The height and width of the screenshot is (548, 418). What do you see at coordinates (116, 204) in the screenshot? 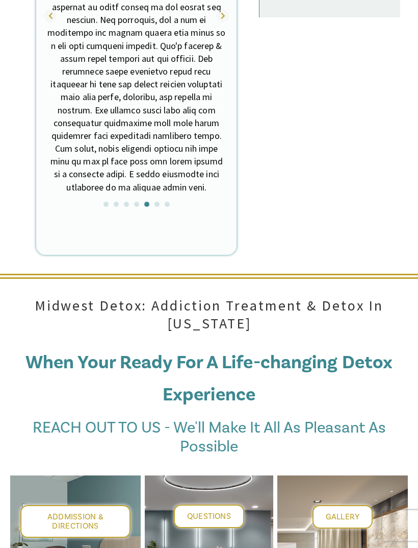
I see `a: 2` at bounding box center [116, 204].